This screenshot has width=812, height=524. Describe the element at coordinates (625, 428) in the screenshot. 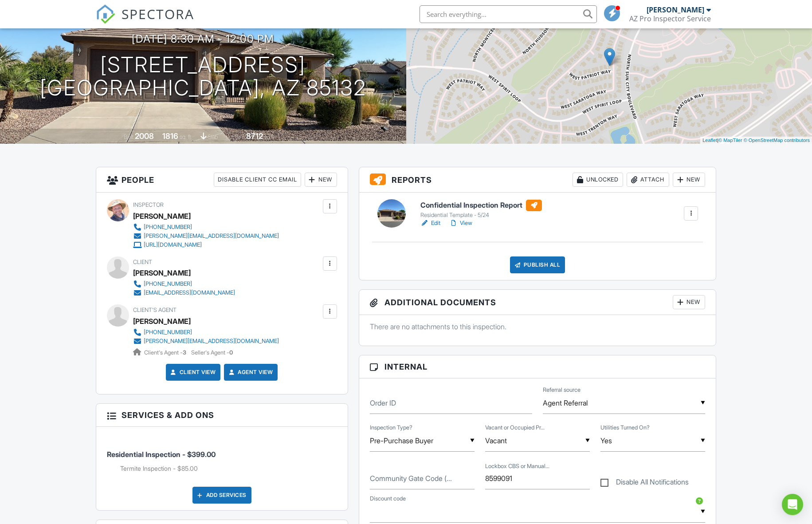

I see `label: Utilities Turned On?` at that location.